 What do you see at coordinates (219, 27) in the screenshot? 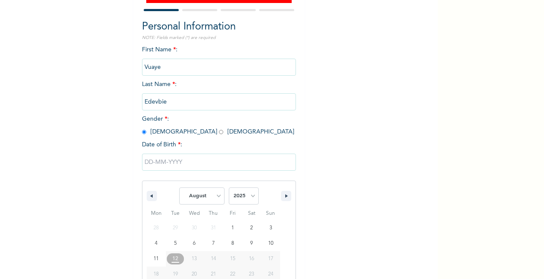
I see `h2: Personal Information` at bounding box center [219, 27].